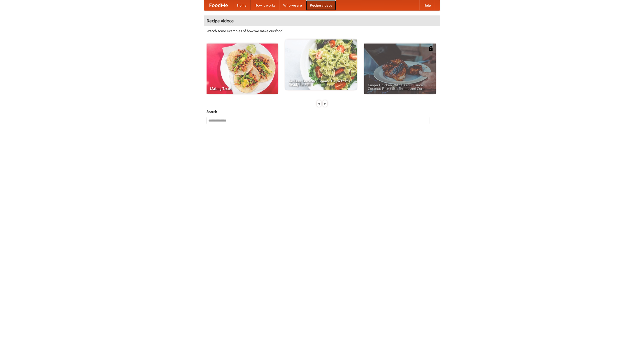  I want to click on h5: Search, so click(322, 112).